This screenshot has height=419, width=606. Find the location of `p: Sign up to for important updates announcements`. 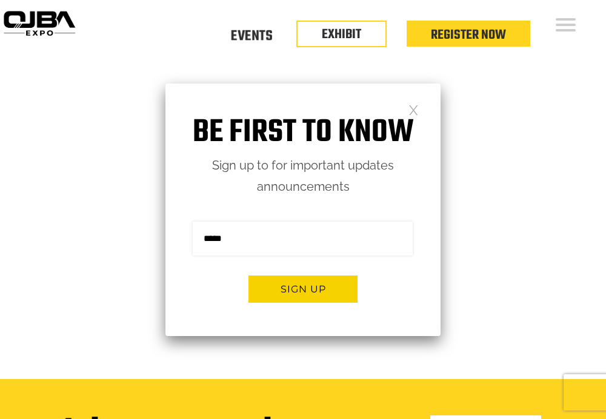

p: Sign up to for important updates announcements is located at coordinates (303, 176).